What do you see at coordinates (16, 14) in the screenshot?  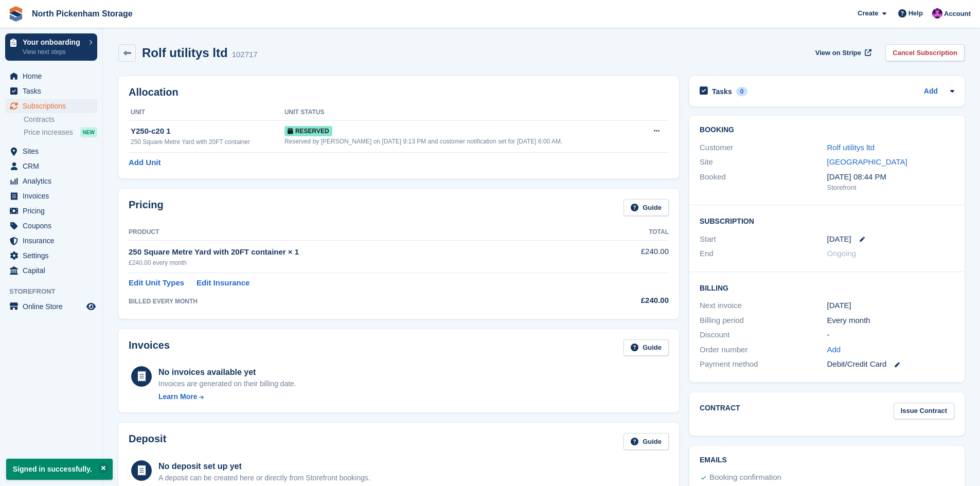 I see `img: stora-icon-8386f47178a22dfd0bd8f6a31ec36ba5ce8667c1dd55bd0f319d3a0aa187defe.svg` at bounding box center [16, 14].